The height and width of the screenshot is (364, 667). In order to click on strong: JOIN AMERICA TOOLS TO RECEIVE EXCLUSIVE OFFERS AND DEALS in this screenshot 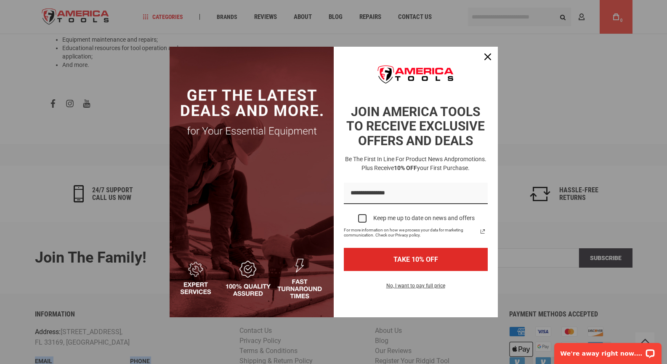, I will do `click(415, 126)`.